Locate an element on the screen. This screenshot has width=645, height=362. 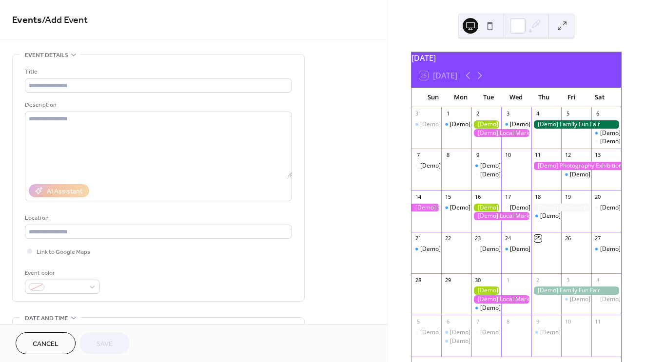
div: Event color is located at coordinates (61, 273).